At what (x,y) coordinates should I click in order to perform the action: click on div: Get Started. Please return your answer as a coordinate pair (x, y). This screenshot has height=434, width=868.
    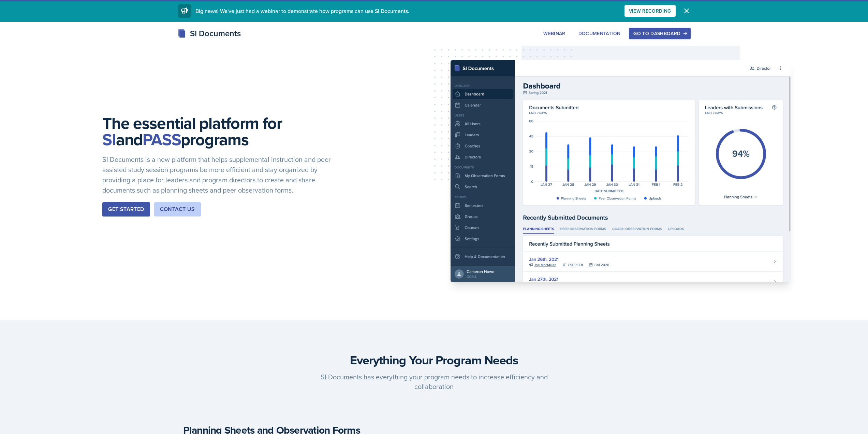
    Looking at the image, I should click on (126, 209).